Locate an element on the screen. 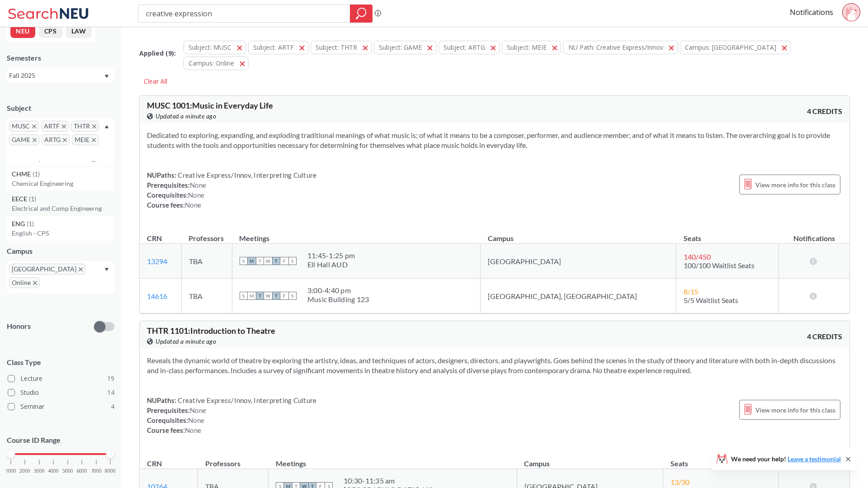 This screenshot has width=868, height=488. span: Applied ( 9 ): is located at coordinates (157, 54).